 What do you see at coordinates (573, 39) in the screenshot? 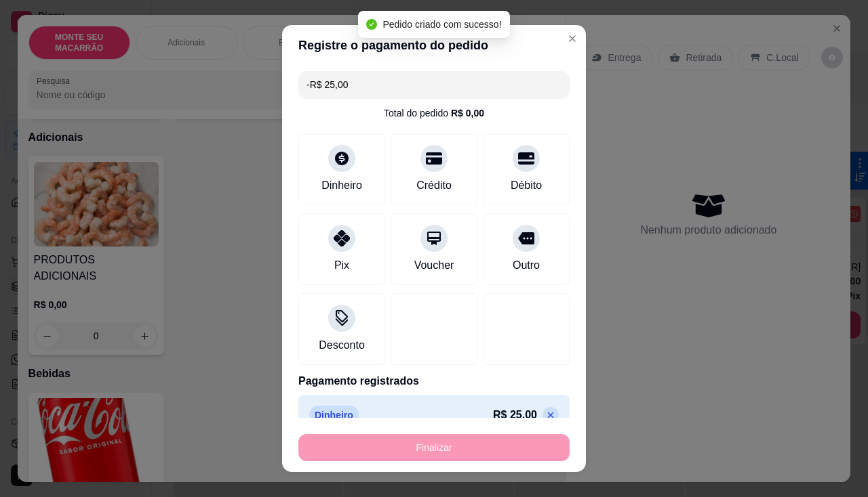
I see `button: Close` at bounding box center [573, 39].